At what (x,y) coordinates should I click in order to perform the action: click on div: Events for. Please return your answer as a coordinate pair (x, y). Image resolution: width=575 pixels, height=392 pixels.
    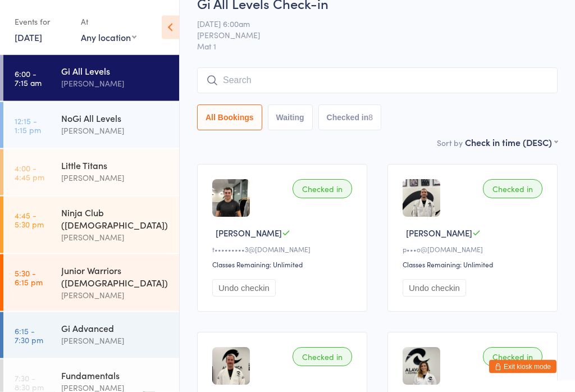
    Looking at the image, I should click on (42, 21).